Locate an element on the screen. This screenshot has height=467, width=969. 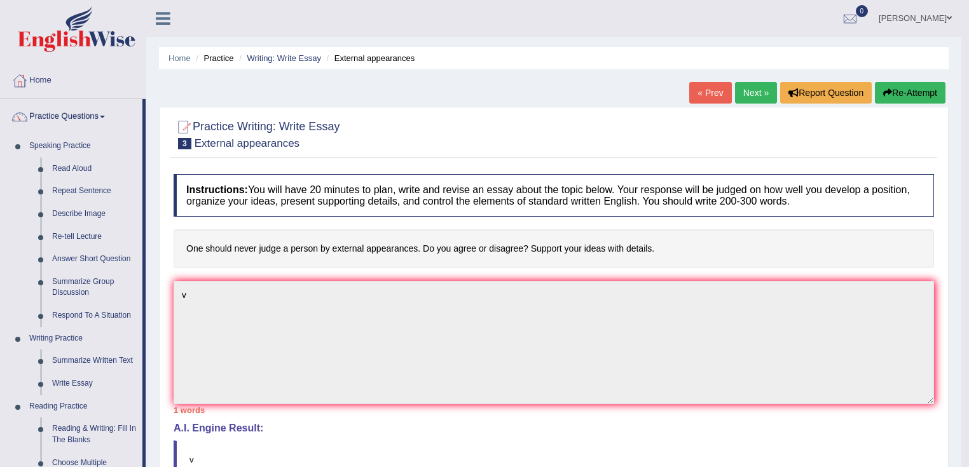
a: Writing: Write Essay is located at coordinates (283, 58).